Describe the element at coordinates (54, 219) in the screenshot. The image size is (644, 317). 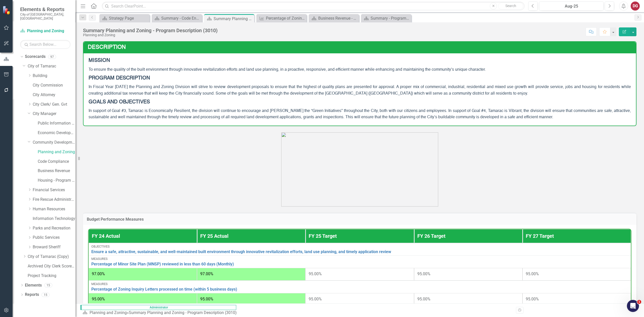
I see `a: Information Technology` at that location.